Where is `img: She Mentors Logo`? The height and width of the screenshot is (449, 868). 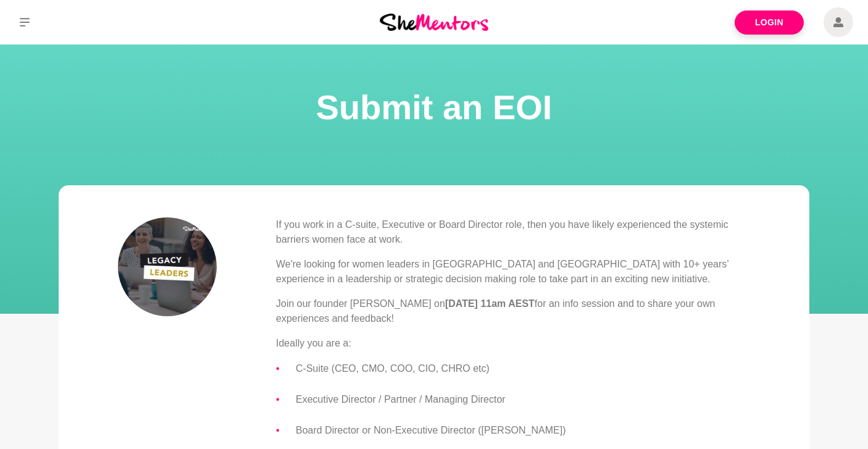
img: She Mentors Logo is located at coordinates (434, 22).